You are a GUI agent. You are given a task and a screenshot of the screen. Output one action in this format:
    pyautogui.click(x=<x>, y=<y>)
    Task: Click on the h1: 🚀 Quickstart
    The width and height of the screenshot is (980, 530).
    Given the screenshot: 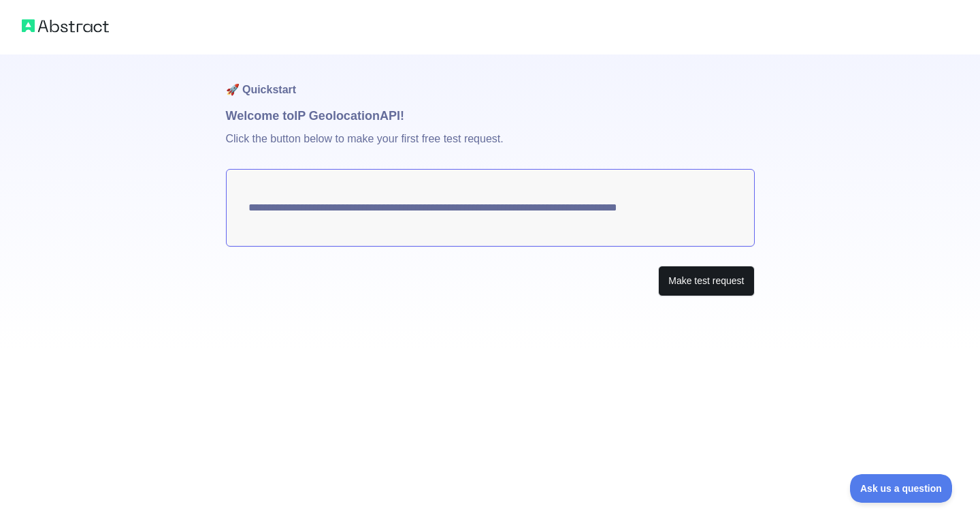 What is the action you would take?
    pyautogui.click(x=490, y=80)
    